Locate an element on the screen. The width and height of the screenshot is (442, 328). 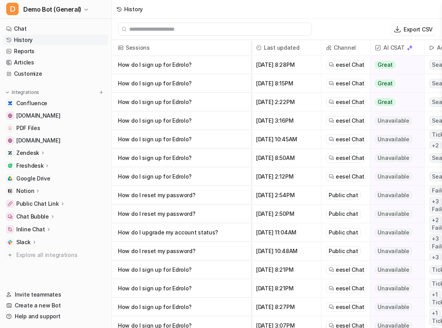
img: Slack is located at coordinates (10, 242).